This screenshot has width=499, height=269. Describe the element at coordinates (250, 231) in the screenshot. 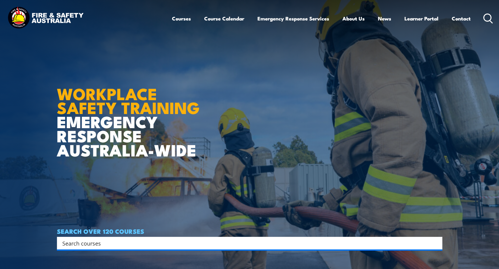

I see `h4: SEARCH OVER 120 COURSES` at that location.